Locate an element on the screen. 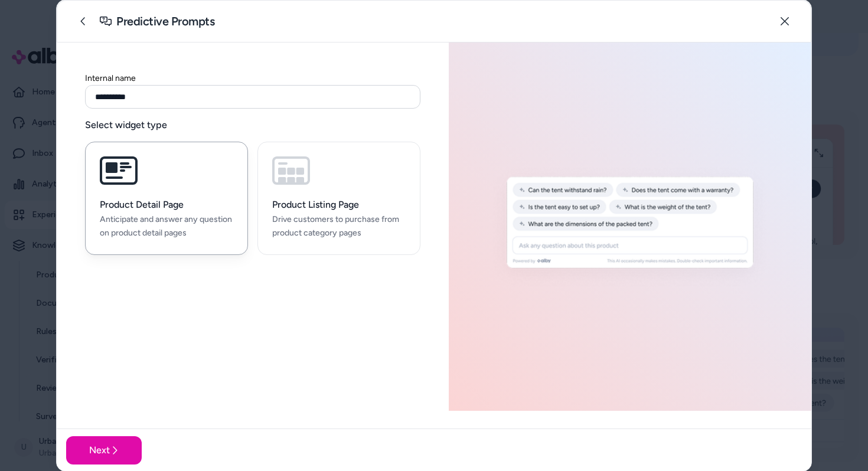  img: Automatically generate a unique FAQ for products or categories is located at coordinates (630, 227).